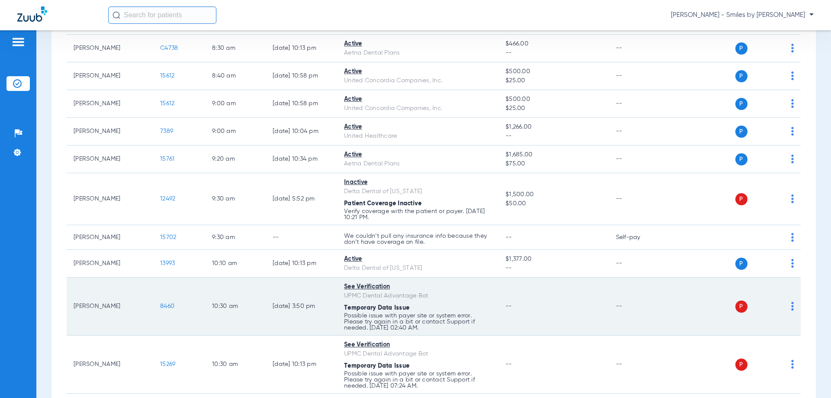  What do you see at coordinates (809, 377) in the screenshot?
I see `div: Chat Widget` at bounding box center [809, 377].